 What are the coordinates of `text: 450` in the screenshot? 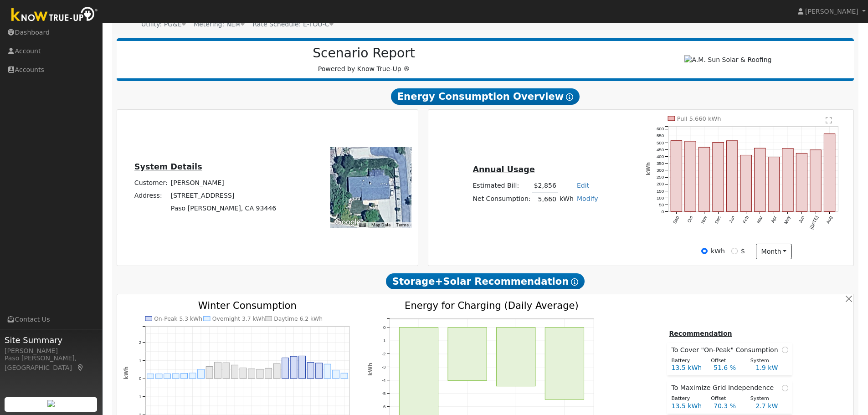 It's located at (660, 150).